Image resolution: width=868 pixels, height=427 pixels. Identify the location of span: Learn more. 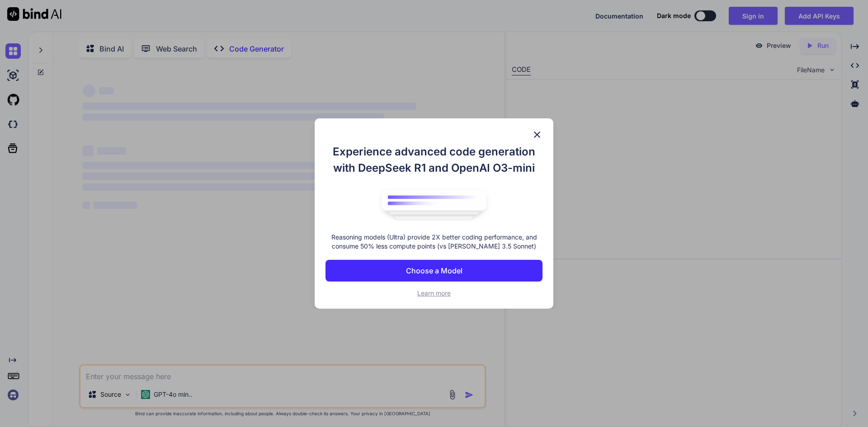
(434, 293).